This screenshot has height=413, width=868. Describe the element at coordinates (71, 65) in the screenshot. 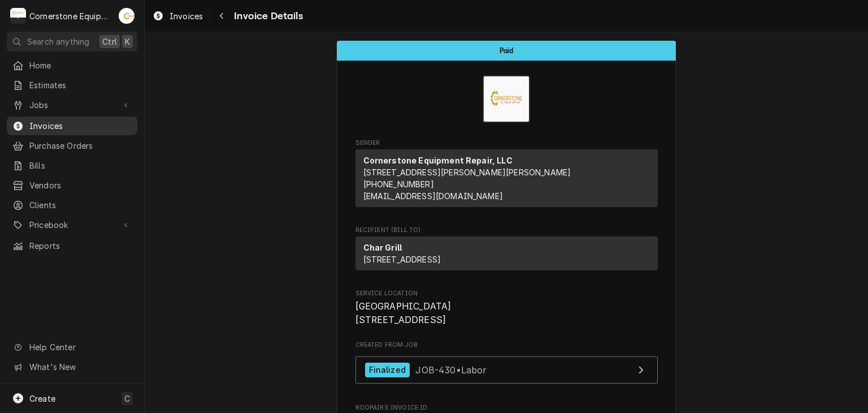

I see `a: Home` at that location.